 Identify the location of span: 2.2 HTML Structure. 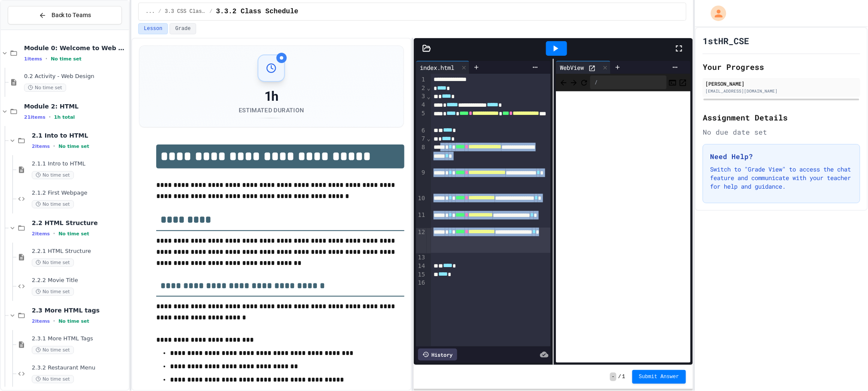
(80, 223).